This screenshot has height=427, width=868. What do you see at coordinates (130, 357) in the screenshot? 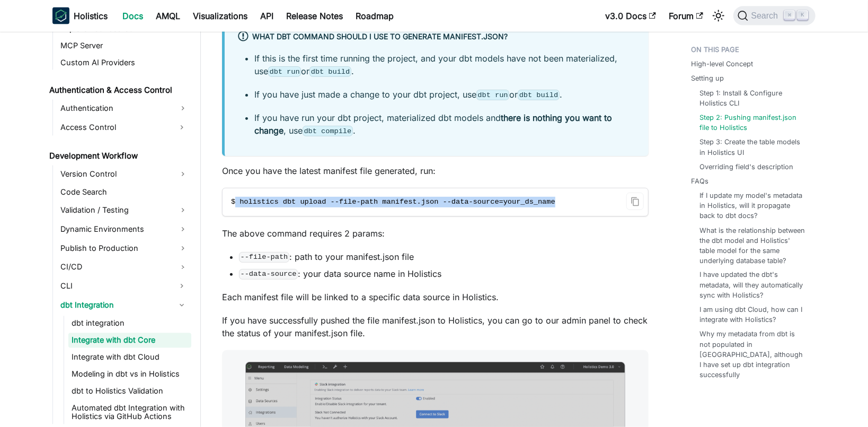
I see `a: Integrate with dbt Cloud` at bounding box center [130, 357].